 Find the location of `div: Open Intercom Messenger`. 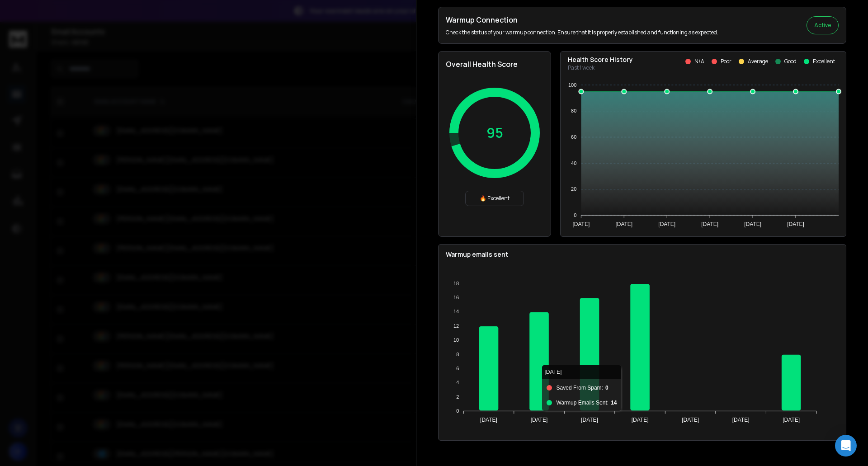

div: Open Intercom Messenger is located at coordinates (846, 446).